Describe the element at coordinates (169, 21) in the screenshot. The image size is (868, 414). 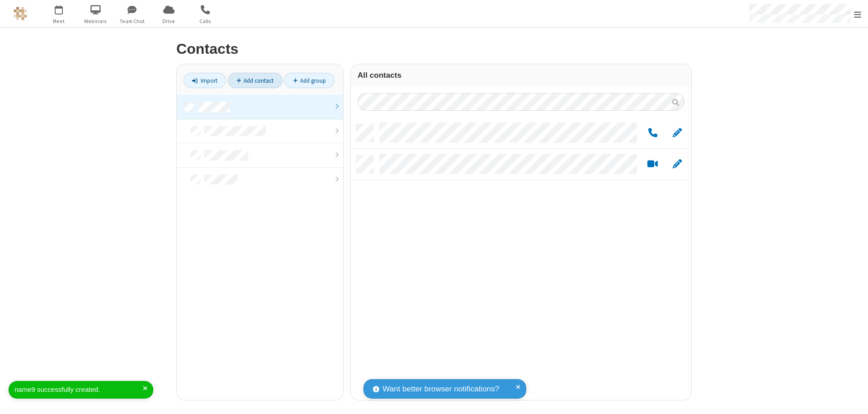
I see `span: Drive` at that location.